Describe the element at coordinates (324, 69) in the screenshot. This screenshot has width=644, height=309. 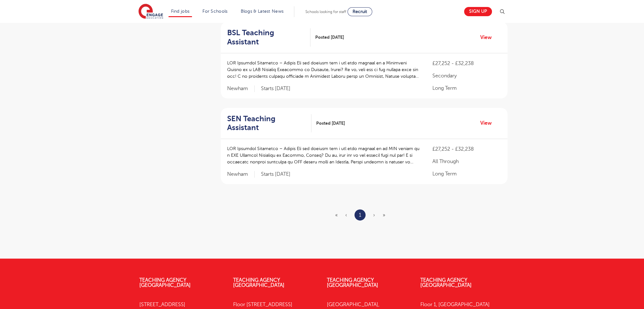
I see `p: LOR Ipsumdol Sitametco – Adipis Eli sed doeiusm tem i utl etdo magnaal en a Minimveni Quisno ex u...` at that location.